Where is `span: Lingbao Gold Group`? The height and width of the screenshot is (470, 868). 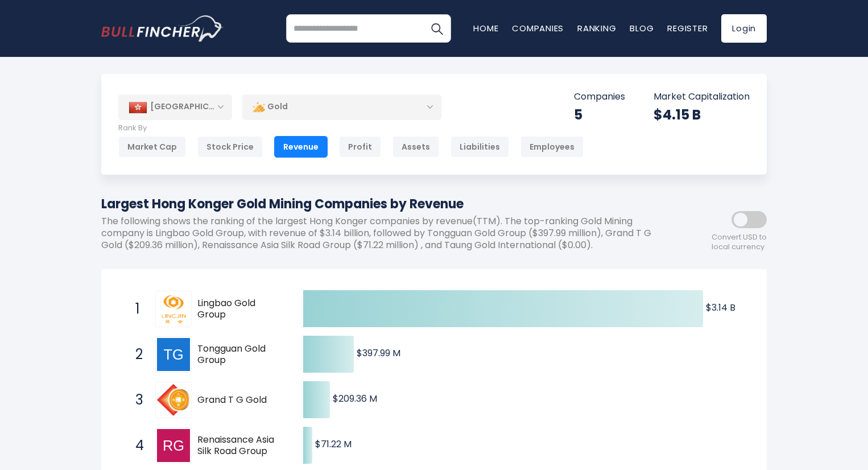 span: Lingbao Gold Group is located at coordinates (240, 309).